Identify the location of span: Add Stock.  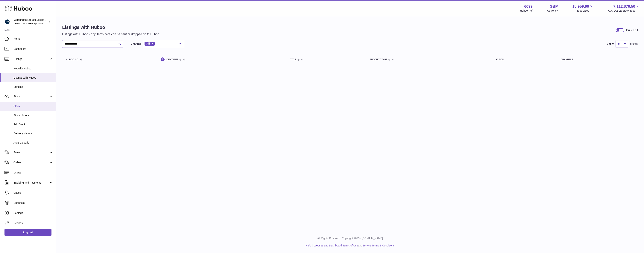
(33, 124).